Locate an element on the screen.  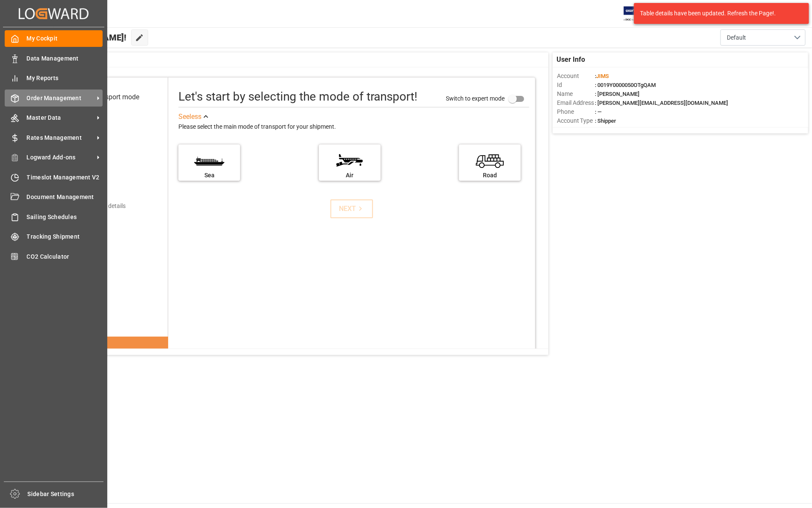
span: Account Type is located at coordinates (576, 121).